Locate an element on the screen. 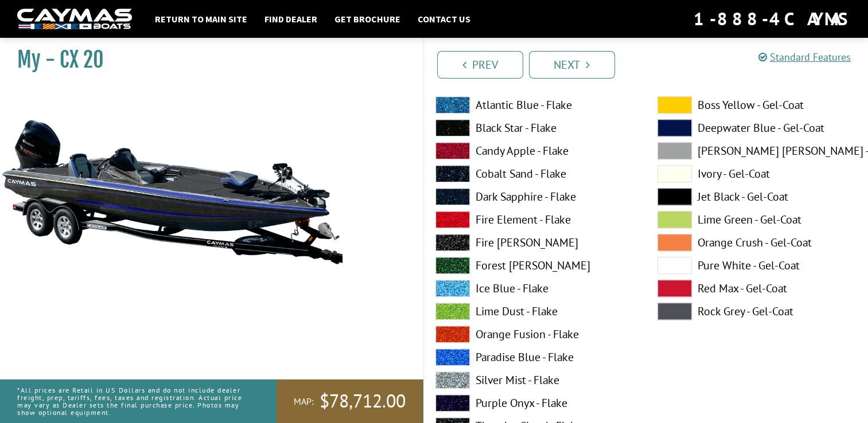 The image size is (868, 423). a: Prev is located at coordinates (480, 65).